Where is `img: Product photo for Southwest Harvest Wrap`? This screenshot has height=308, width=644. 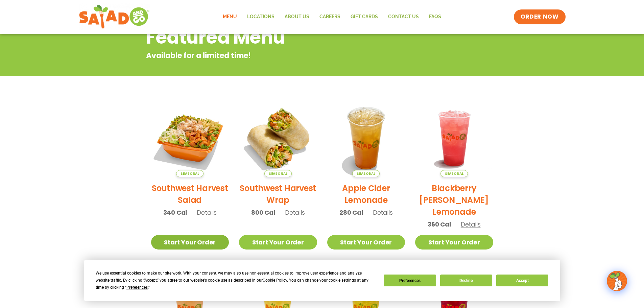
img: Product photo for Southwest Harvest Wrap is located at coordinates (278, 138).